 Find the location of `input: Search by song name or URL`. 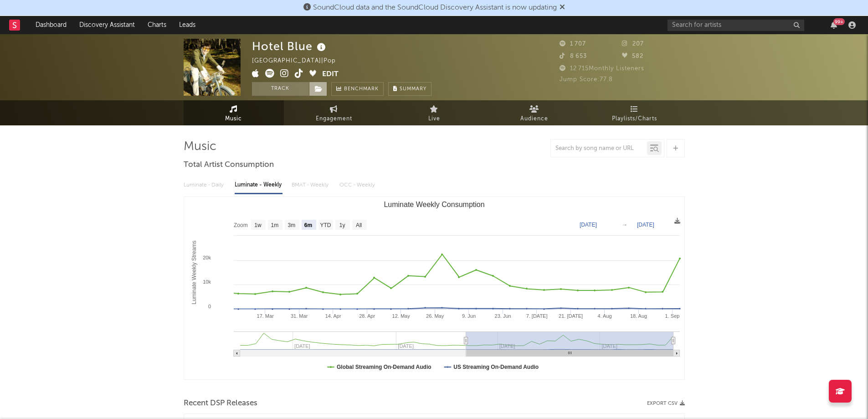

input: Search by song name or URL is located at coordinates (599, 149).